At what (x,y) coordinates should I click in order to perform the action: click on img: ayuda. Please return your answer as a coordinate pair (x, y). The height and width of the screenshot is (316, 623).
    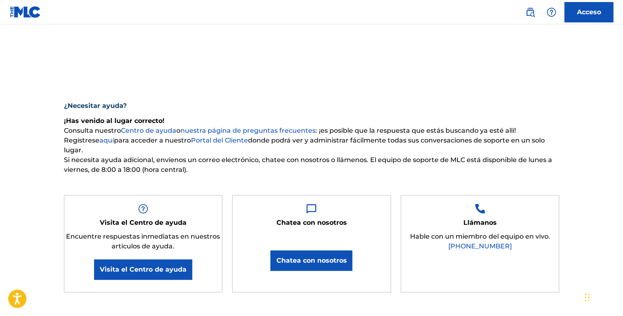
    Looking at the image, I should click on (551, 12).